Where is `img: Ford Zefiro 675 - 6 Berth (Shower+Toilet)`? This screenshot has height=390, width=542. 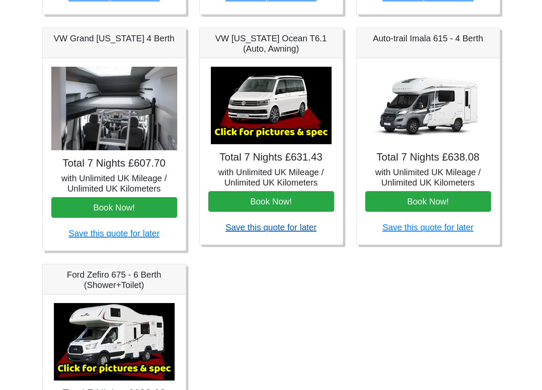
img: Ford Zefiro 675 - 6 Berth (Shower+Toilet) is located at coordinates (114, 342).